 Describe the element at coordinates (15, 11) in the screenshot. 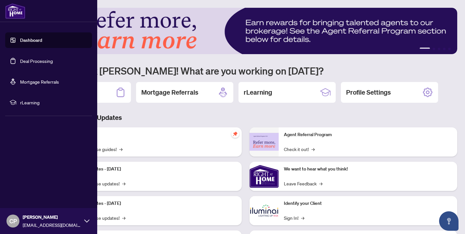

I see `img: logo` at that location.